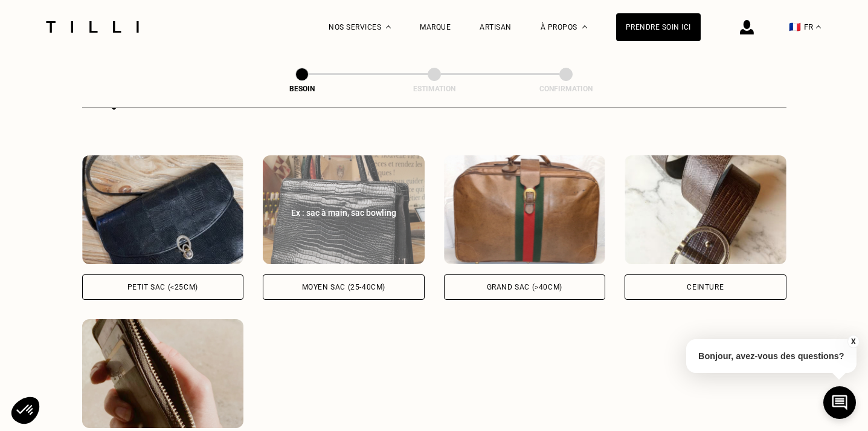  What do you see at coordinates (496, 27) in the screenshot?
I see `a: Artisan` at bounding box center [496, 27].